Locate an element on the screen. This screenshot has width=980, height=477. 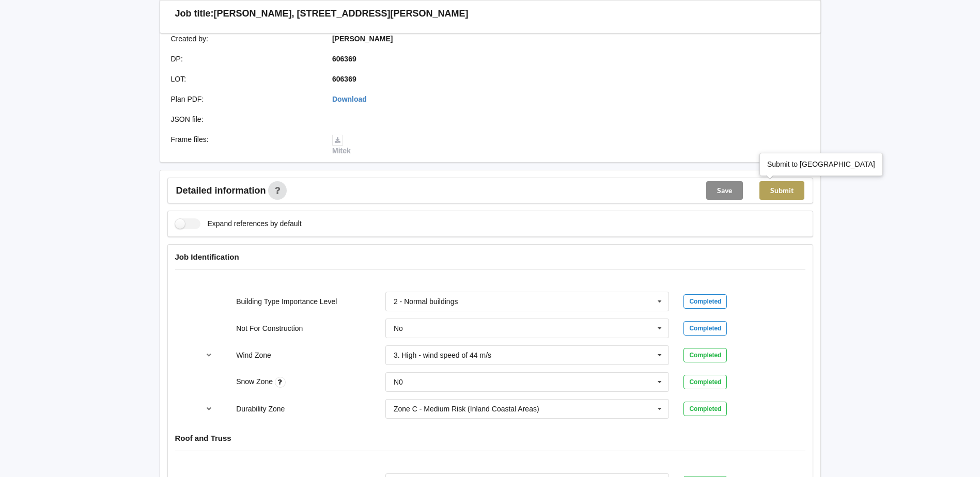
div: 2 - Normal buildings is located at coordinates (425, 301).